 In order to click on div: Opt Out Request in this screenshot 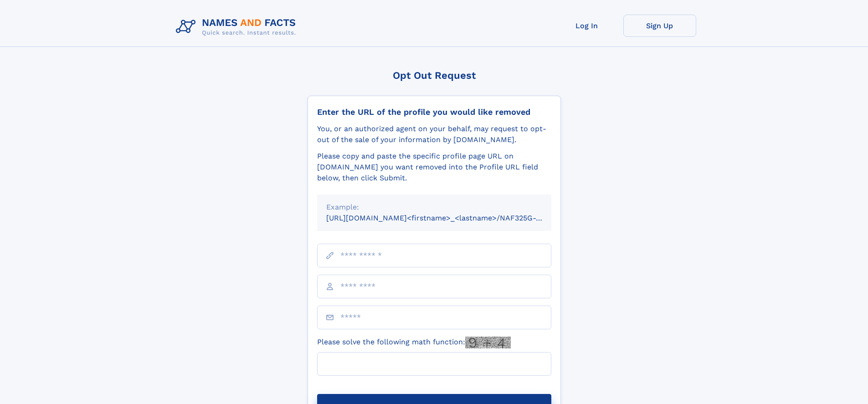, I will do `click(434, 75)`.